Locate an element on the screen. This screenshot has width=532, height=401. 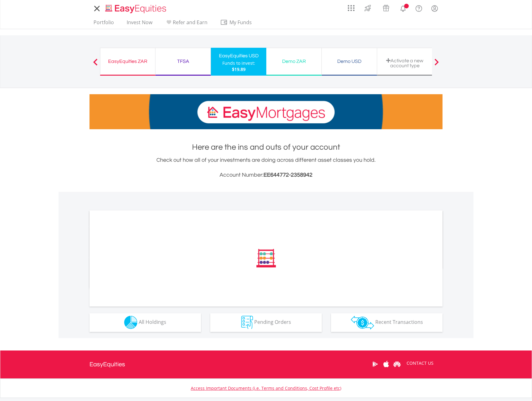
img: EasyEquities_Logo.png is located at coordinates (136, 9).